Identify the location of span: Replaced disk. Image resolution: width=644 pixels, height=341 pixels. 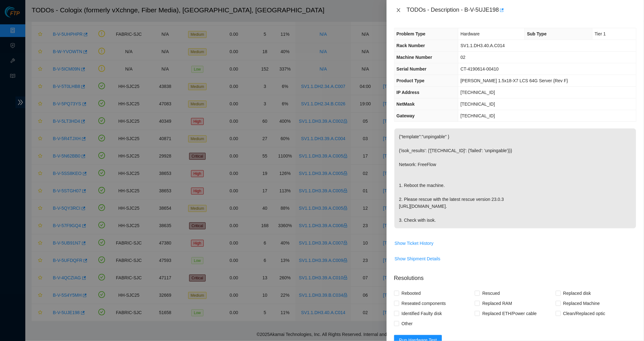
(577, 293).